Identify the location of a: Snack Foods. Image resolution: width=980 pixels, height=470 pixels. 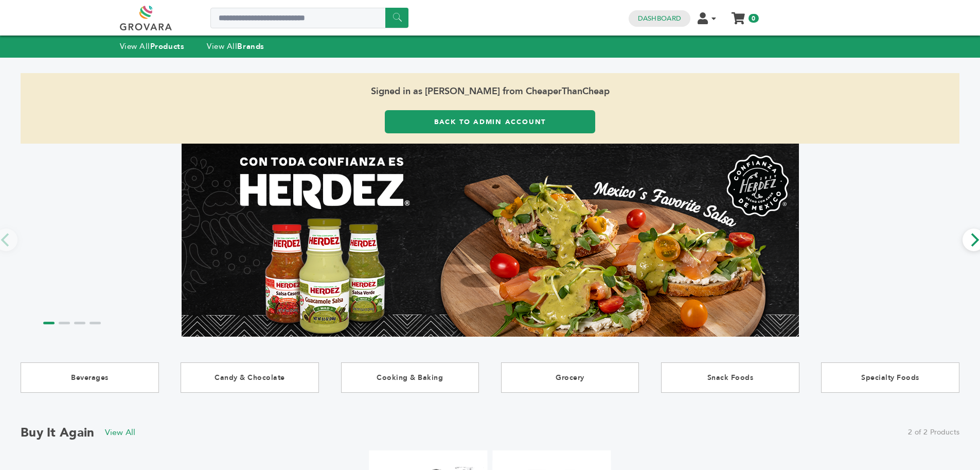
(730, 377).